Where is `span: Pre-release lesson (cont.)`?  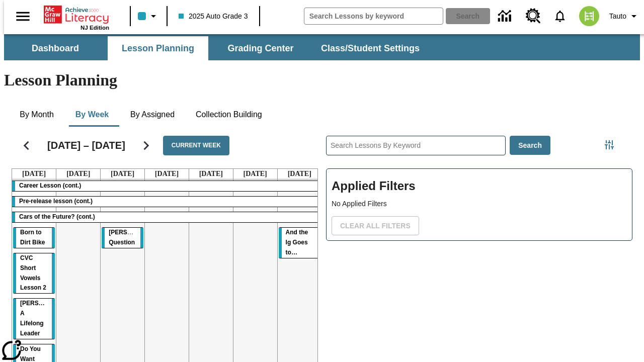
span: Pre-release lesson (cont.) is located at coordinates (56, 201).